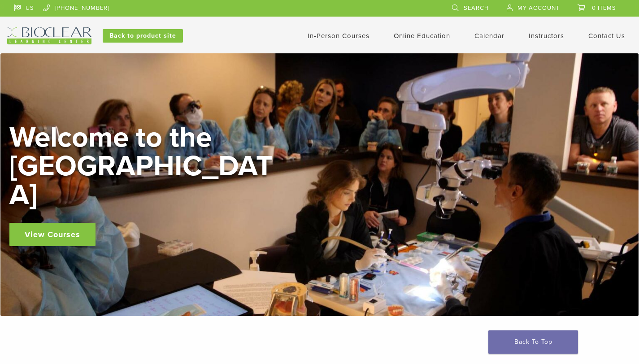  I want to click on a: Instructors, so click(546, 36).